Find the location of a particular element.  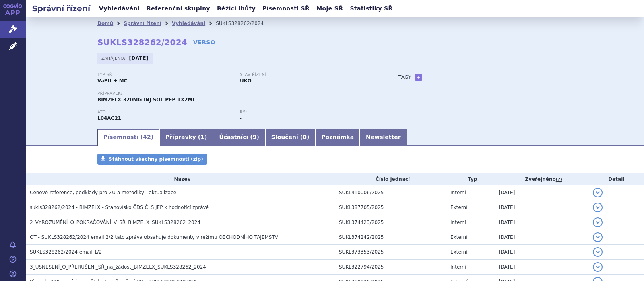

span: BIMZELX 320MG INJ SOL PEP 1X2ML is located at coordinates (147, 100).